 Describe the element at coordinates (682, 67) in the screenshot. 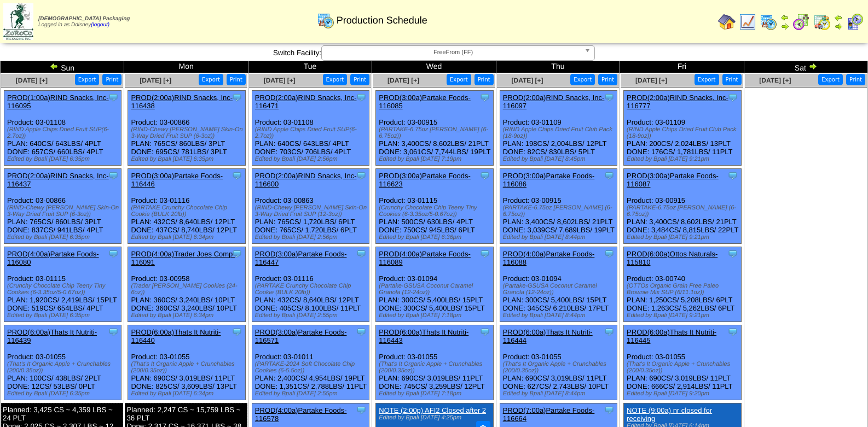

I see `td: Fri` at that location.